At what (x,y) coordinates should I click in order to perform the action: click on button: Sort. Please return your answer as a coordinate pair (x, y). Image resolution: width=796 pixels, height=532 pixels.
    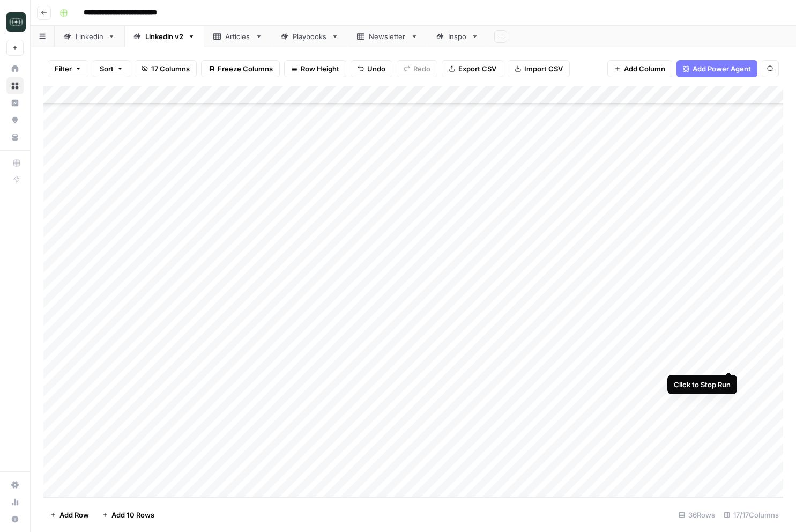
    Looking at the image, I should click on (111, 69).